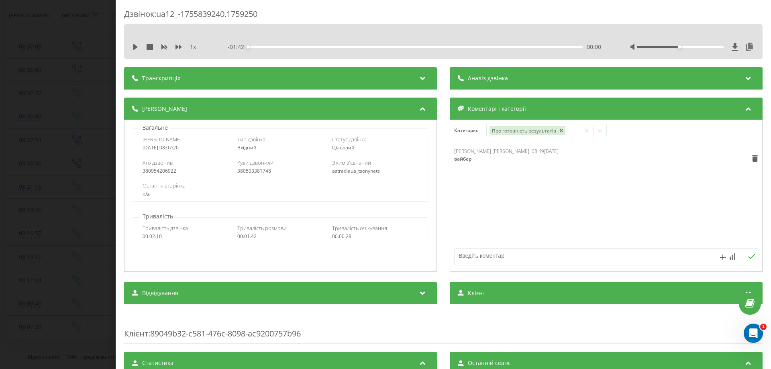  What do you see at coordinates (193, 47) in the screenshot?
I see `span: 1 x` at bounding box center [193, 47].